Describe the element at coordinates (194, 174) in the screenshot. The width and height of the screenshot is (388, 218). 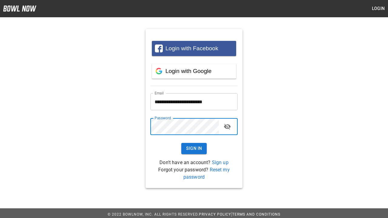
I see `p: Forgot your password?` at that location.